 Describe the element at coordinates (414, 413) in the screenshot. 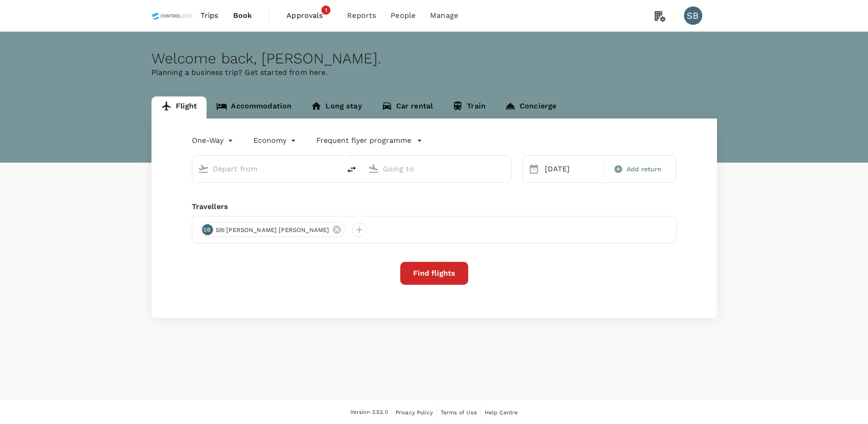

I see `a: Privacy Policy` at that location.